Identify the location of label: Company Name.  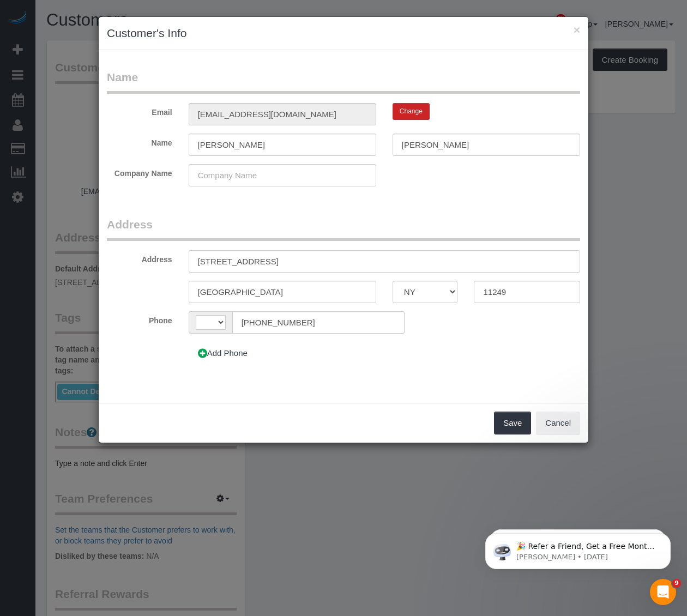
(140, 171).